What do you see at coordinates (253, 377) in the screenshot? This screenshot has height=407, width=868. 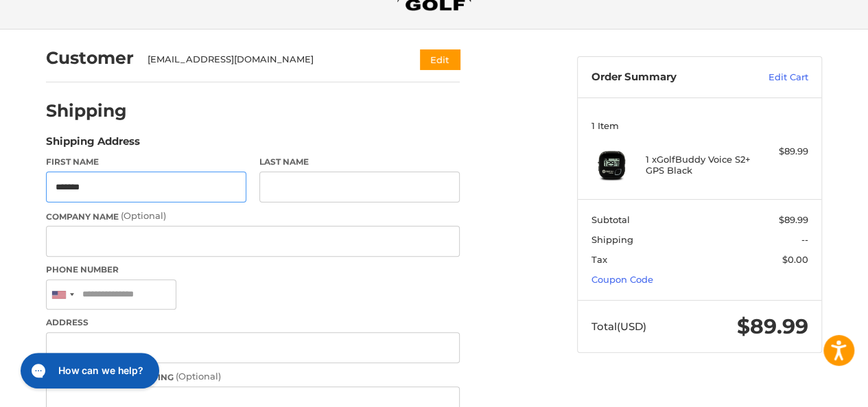 I see `label: Apartment/Suite/Building` at bounding box center [253, 377].